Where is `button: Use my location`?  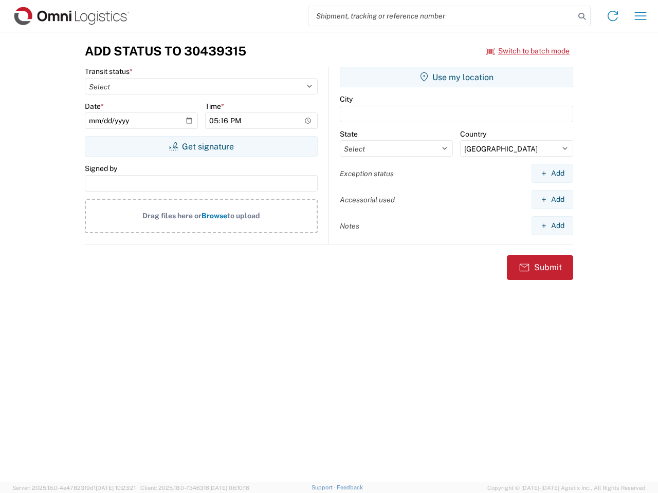
button: Use my location is located at coordinates (456, 77).